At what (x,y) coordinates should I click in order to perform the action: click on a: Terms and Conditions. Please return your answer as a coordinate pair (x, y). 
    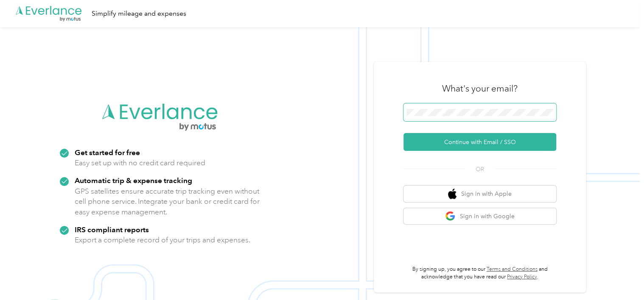
    Looking at the image, I should click on (512, 269).